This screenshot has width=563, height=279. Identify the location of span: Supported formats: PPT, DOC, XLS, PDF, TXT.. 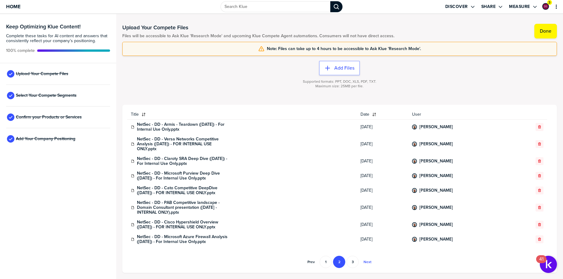
(339, 81).